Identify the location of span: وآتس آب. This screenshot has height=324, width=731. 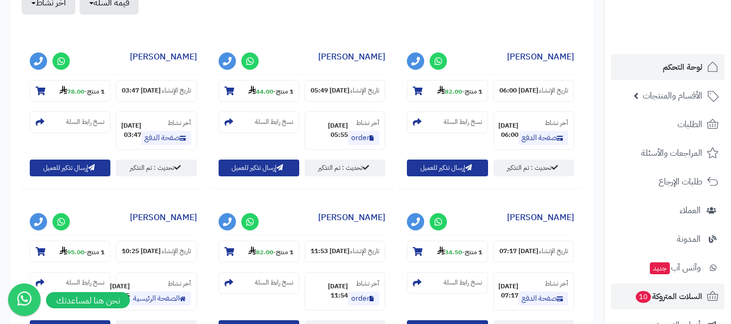
(675, 268).